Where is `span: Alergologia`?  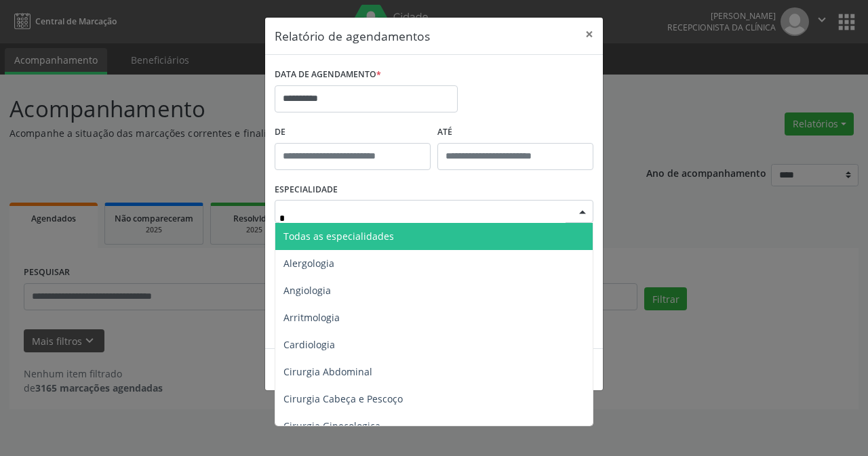
span: Alergologia is located at coordinates (309, 263).